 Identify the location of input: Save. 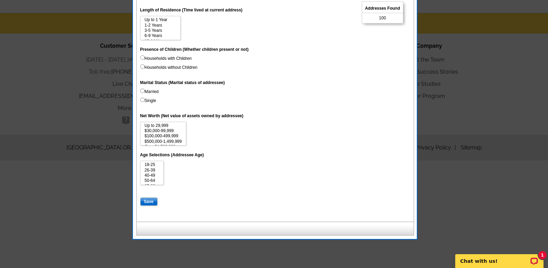
(149, 202).